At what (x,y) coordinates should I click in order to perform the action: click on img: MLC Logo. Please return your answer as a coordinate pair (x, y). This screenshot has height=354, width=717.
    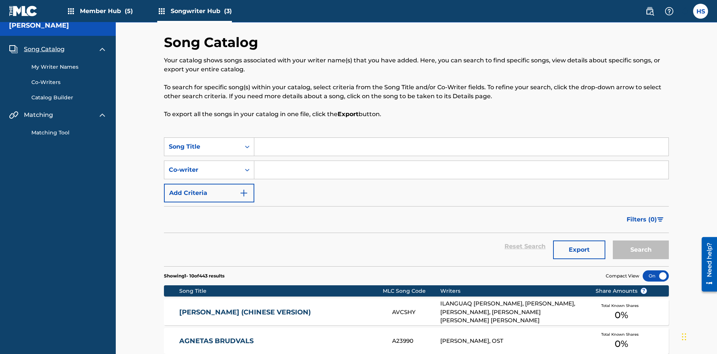
    Looking at the image, I should click on (23, 11).